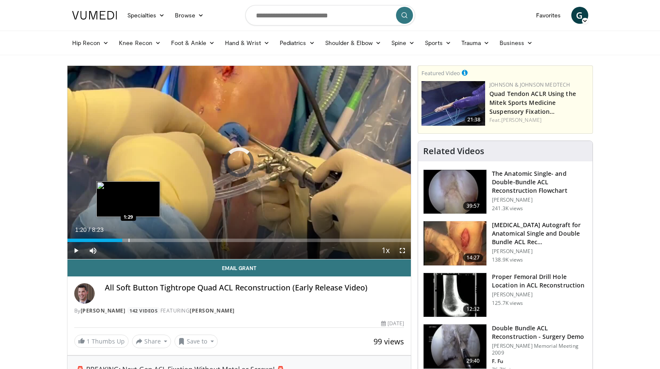 The height and width of the screenshot is (369, 660). What do you see at coordinates (88, 341) in the screenshot?
I see `span: 1` at bounding box center [88, 341].